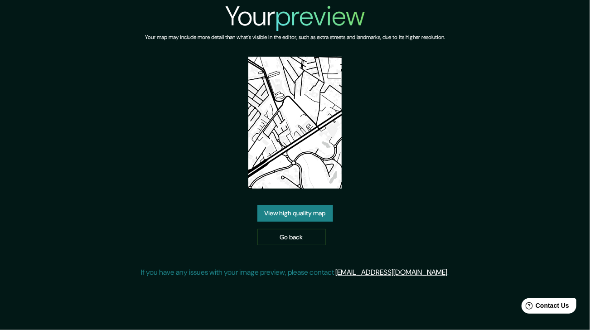 This screenshot has height=330, width=590. What do you see at coordinates (43, 11) in the screenshot?
I see `span: Contact Us` at bounding box center [43, 11].